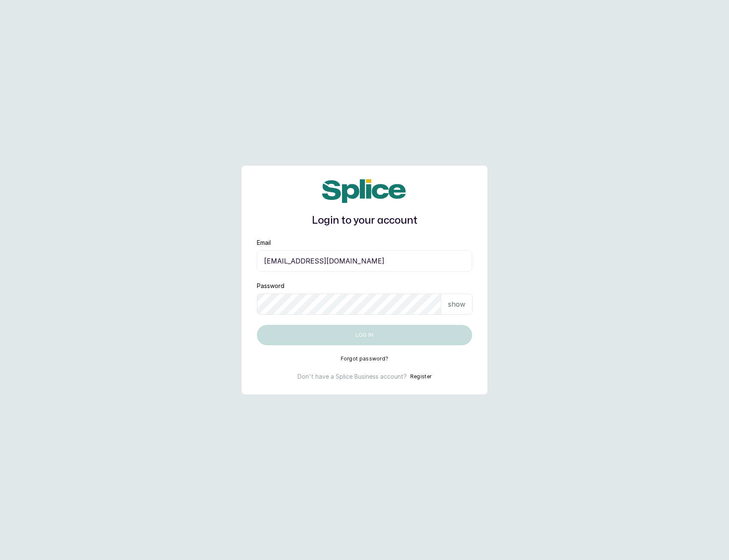 The width and height of the screenshot is (729, 560). I want to click on button: Log in, so click(364, 335).